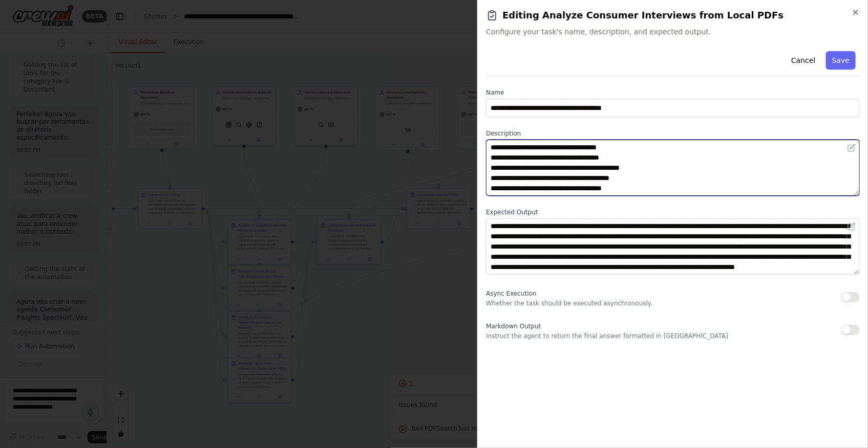  Describe the element at coordinates (673, 133) in the screenshot. I see `label: Description` at that location.